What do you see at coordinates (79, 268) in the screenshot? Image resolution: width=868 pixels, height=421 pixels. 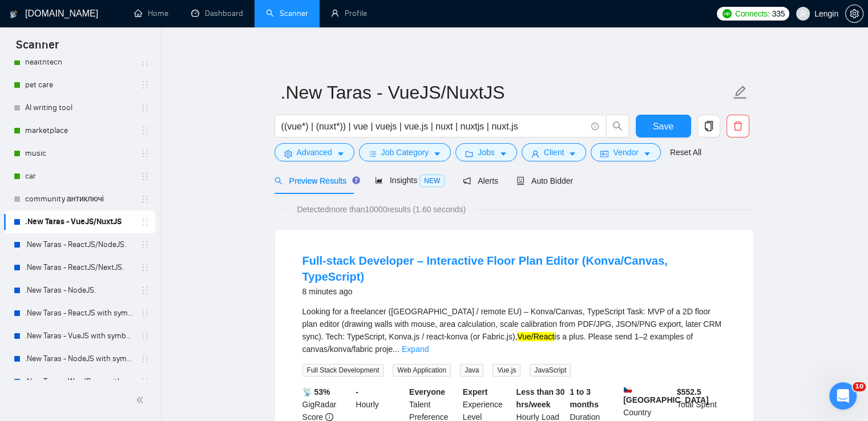 I see `a: .New Taras - ReactJS/NextJS.` at bounding box center [79, 268].